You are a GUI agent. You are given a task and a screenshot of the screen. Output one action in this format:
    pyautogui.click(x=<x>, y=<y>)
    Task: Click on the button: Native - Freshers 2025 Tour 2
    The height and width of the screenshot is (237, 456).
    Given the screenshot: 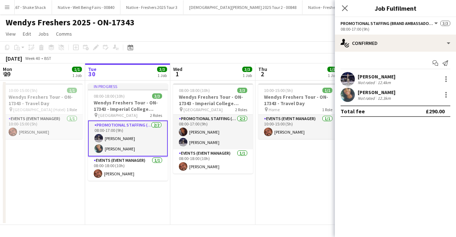 What is the action you would take?
    pyautogui.click(x=334, y=7)
    